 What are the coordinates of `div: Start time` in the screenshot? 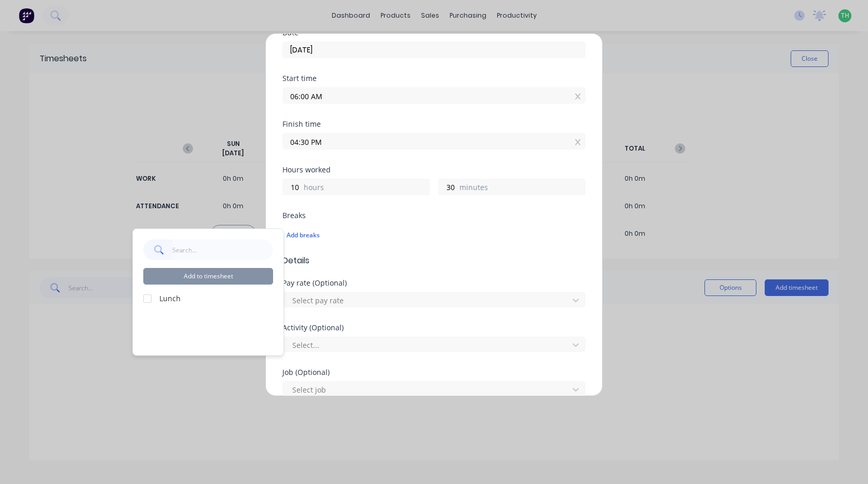 It's located at (434, 79).